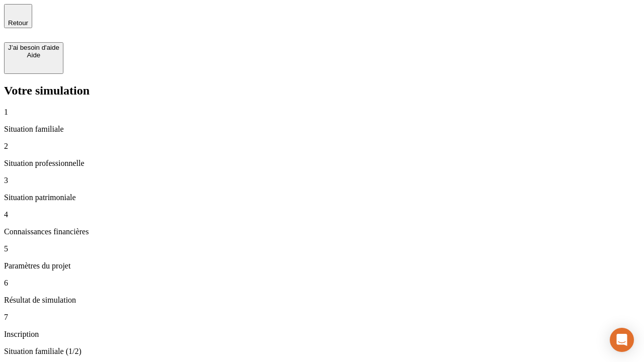 This screenshot has width=644, height=362. I want to click on div: Aide, so click(34, 55).